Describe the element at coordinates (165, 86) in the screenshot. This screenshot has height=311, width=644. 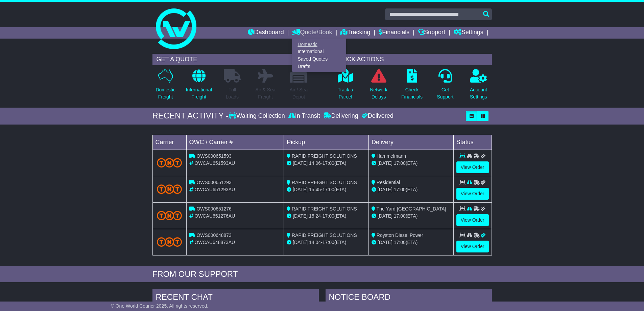
I see `a: DomesticFreight` at that location.